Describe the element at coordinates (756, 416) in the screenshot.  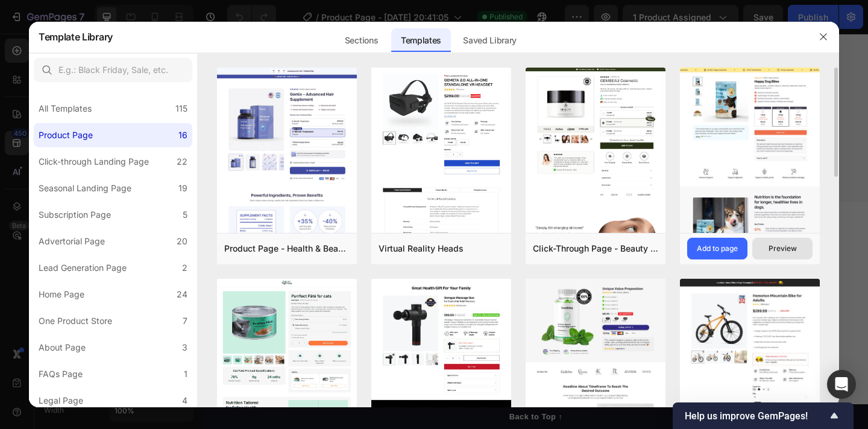
I see `span: Help us improve GemPages!` at that location.